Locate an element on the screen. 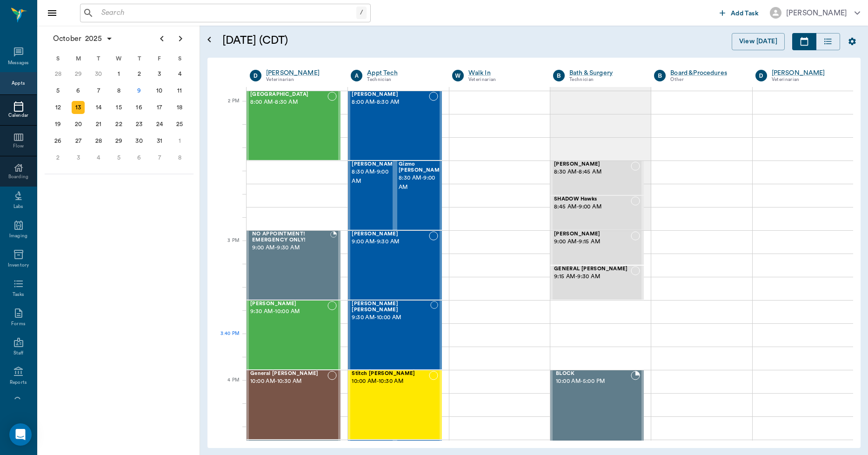 The image size is (868, 455). div: Wednesday, October 29, 2025 is located at coordinates (119, 141).